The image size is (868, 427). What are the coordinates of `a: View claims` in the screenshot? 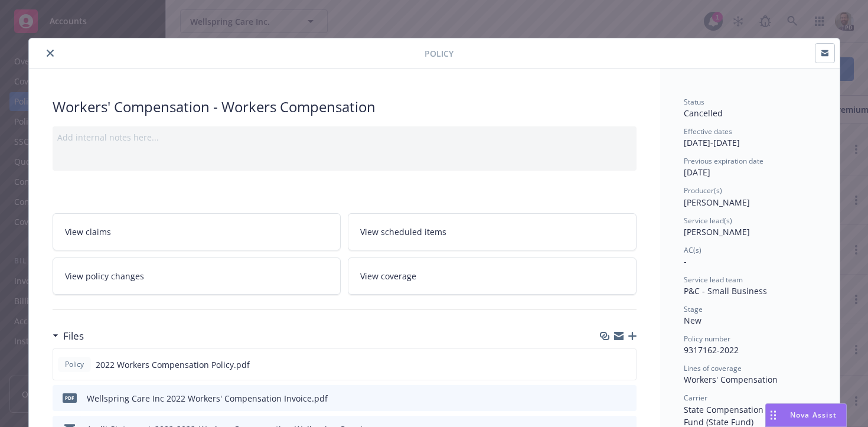 It's located at (197, 231).